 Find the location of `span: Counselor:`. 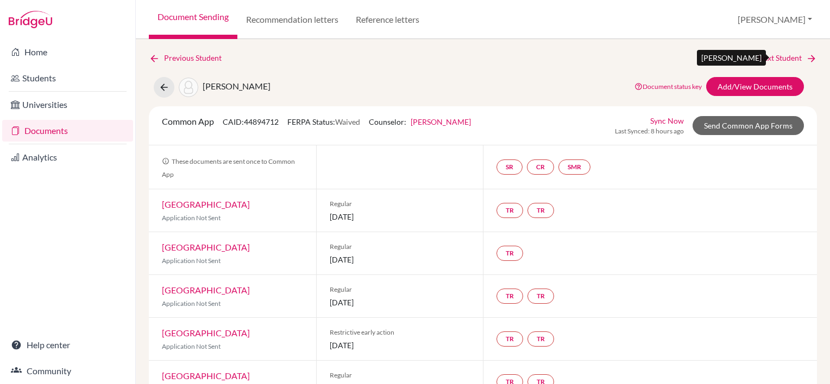

span: Counselor: is located at coordinates (420, 122).